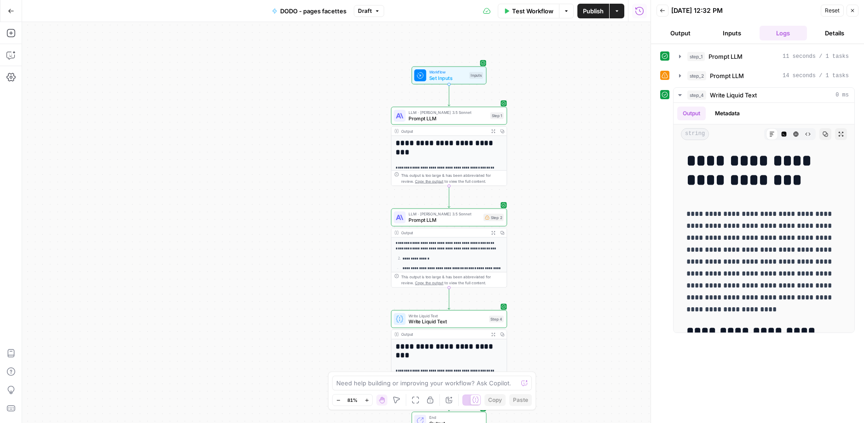  What do you see at coordinates (763, 95) in the screenshot?
I see `button: 0 ms` at bounding box center [763, 95].